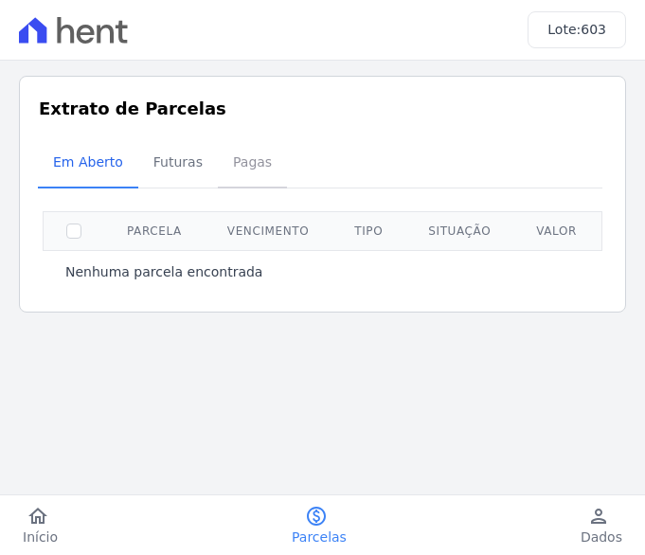 The width and height of the screenshot is (645, 555). I want to click on span: Parcelas, so click(319, 537).